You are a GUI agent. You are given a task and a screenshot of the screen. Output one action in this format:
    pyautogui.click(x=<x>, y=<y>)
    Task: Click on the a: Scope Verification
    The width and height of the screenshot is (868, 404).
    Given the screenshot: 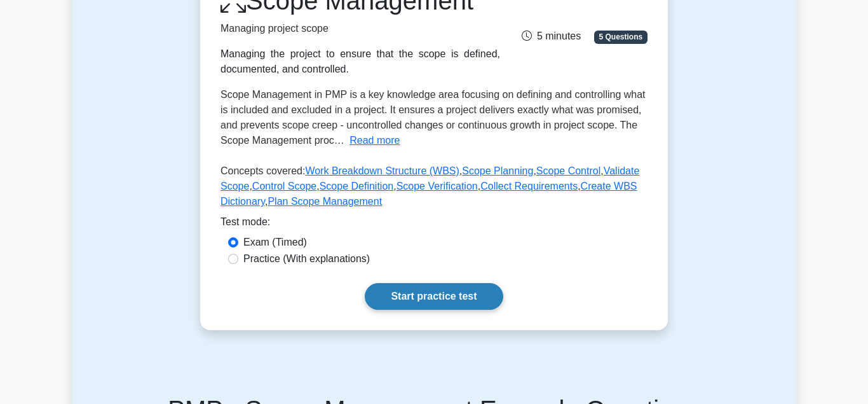 What is the action you would take?
    pyautogui.click(x=437, y=186)
    